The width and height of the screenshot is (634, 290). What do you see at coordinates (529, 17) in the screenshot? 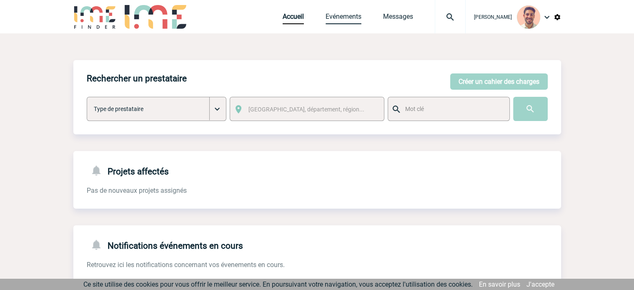
I see `img: 132114-0.jpg` at bounding box center [529, 17].